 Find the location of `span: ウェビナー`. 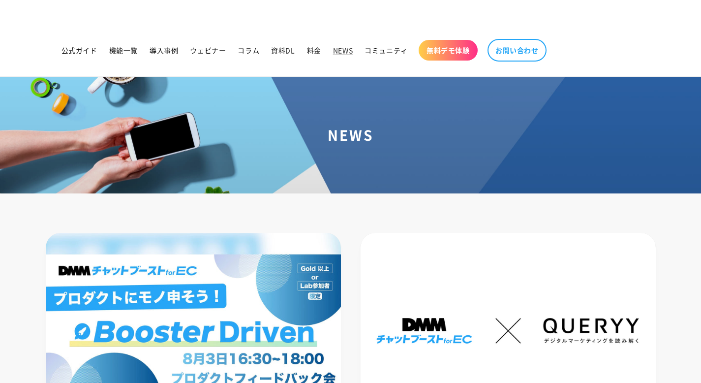

span: ウェビナー is located at coordinates (208, 50).